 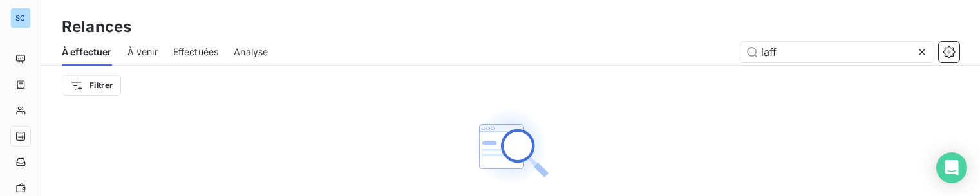 I want to click on input: Rechercher, so click(x=837, y=52).